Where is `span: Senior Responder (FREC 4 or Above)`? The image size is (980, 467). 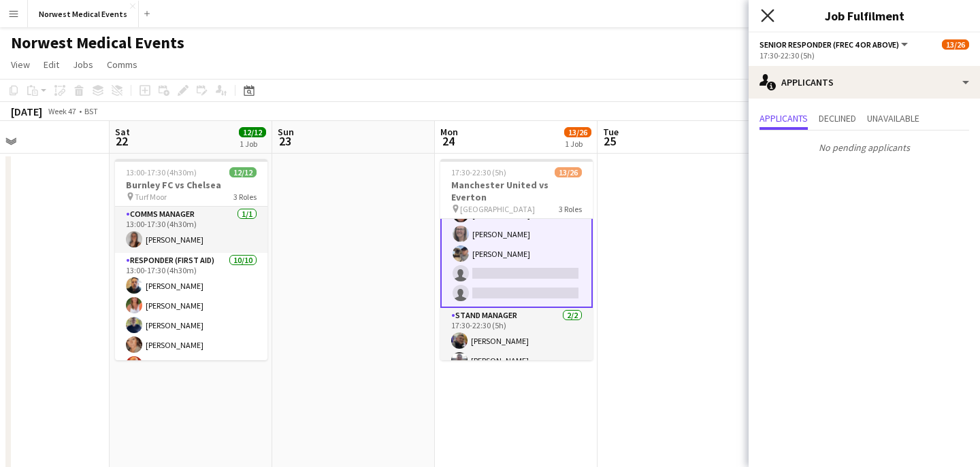
span: Senior Responder (FREC 4 or Above) is located at coordinates (829, 44).